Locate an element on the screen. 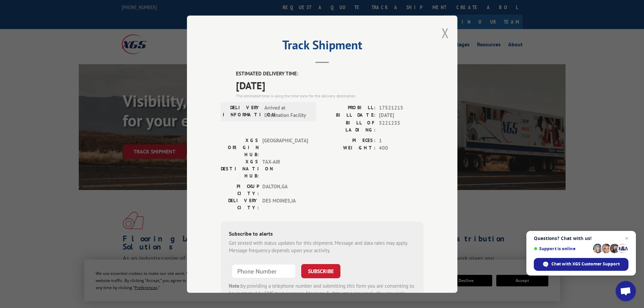 This screenshot has width=644, height=308. h2: Track Shipment is located at coordinates (322, 47).